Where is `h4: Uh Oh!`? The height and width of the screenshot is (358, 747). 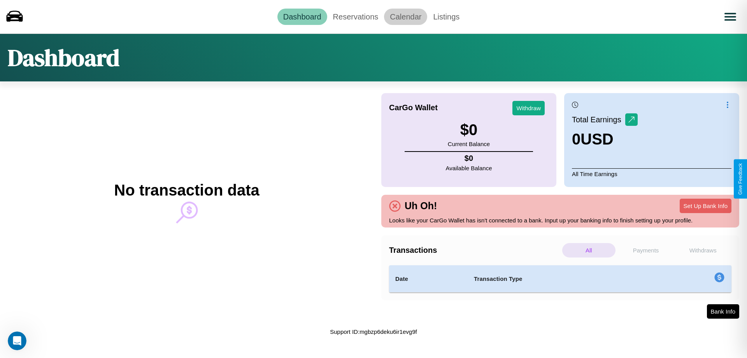 h4: Uh Oh! is located at coordinates (421, 206).